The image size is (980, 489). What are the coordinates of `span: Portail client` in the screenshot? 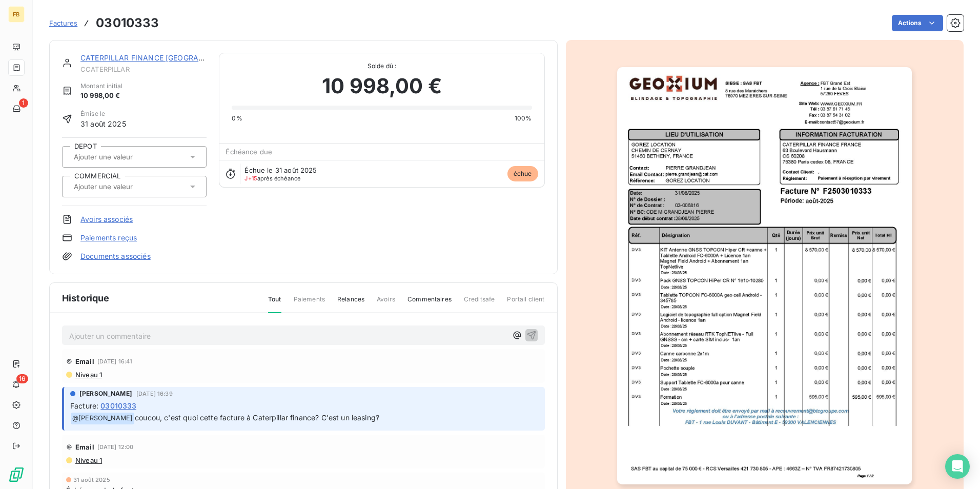 It's located at (525, 303).